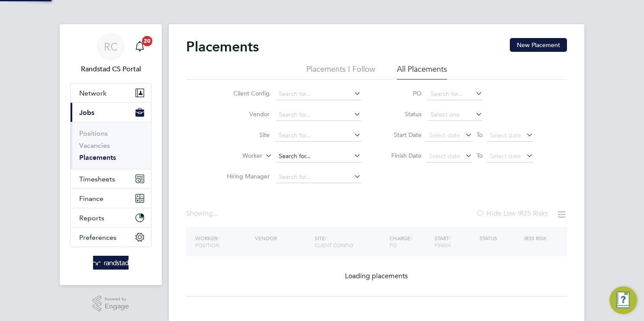 The width and height of the screenshot is (644, 321). What do you see at coordinates (244, 177) in the screenshot?
I see `label: Hiring Manager` at bounding box center [244, 177].